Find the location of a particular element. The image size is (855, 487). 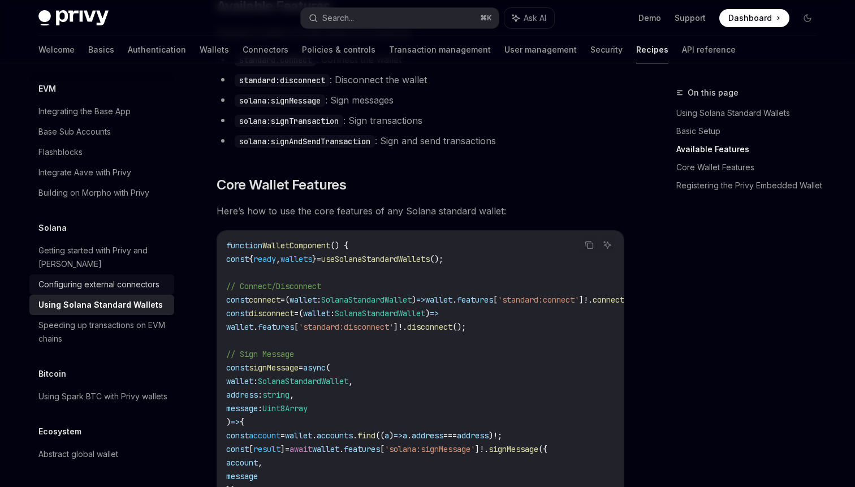

span: Uint8Array is located at coordinates (285, 408).